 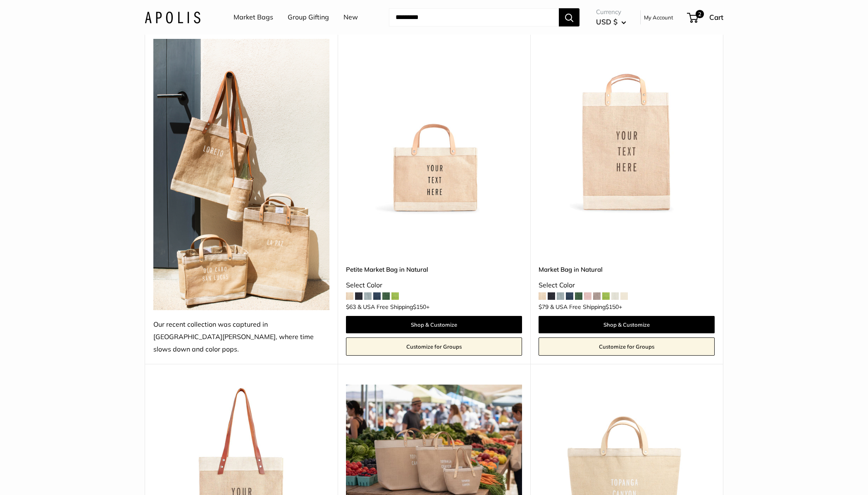 I want to click on a: 2 Cart, so click(x=706, y=17).